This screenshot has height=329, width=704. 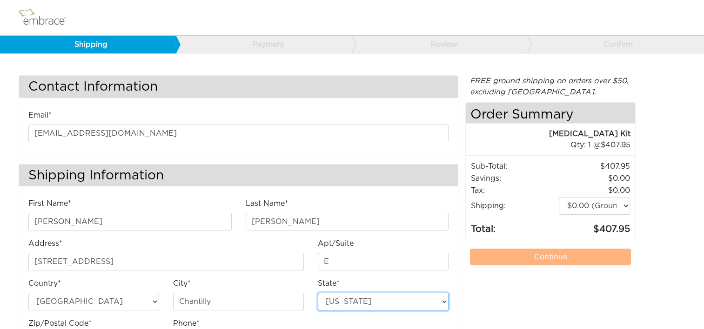 I want to click on div: 1 @, so click(x=553, y=145).